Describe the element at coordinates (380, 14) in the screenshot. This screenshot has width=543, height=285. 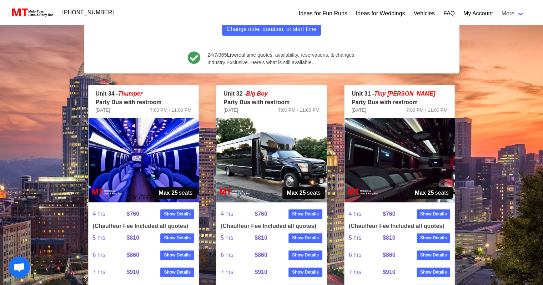
I see `a: Ideas for Weddings` at that location.